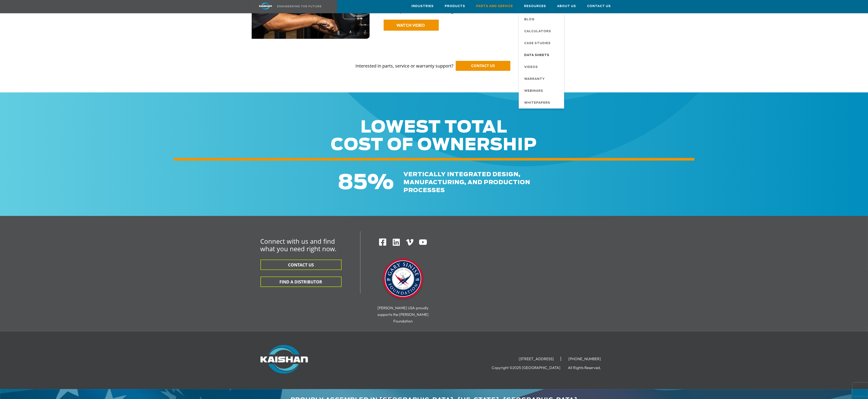 The height and width of the screenshot is (399, 868). Describe the element at coordinates (455, 6) in the screenshot. I see `span: Products` at that location.